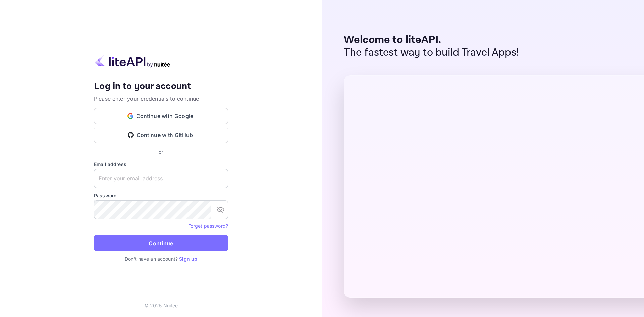 The width and height of the screenshot is (644, 317). I want to click on p: Please enter your credentials to continue, so click(161, 99).